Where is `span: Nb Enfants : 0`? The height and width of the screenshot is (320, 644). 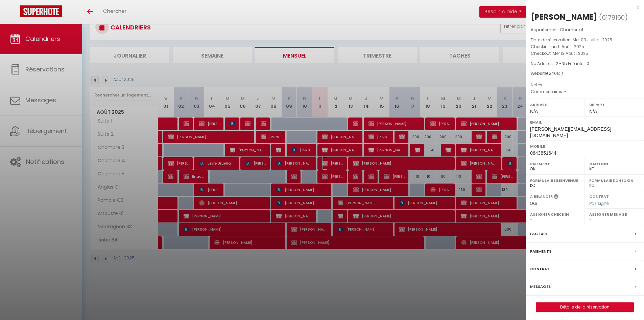 span: Nb Enfants : 0 is located at coordinates (575, 63).